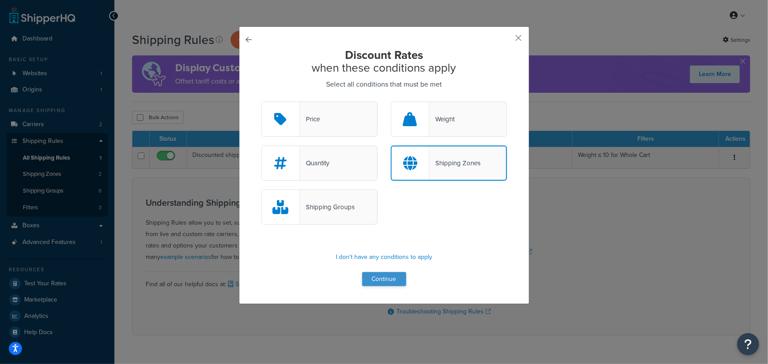 Image resolution: width=768 pixels, height=364 pixels. Describe the element at coordinates (454, 163) in the screenshot. I see `div: Shipping Zones` at that location.